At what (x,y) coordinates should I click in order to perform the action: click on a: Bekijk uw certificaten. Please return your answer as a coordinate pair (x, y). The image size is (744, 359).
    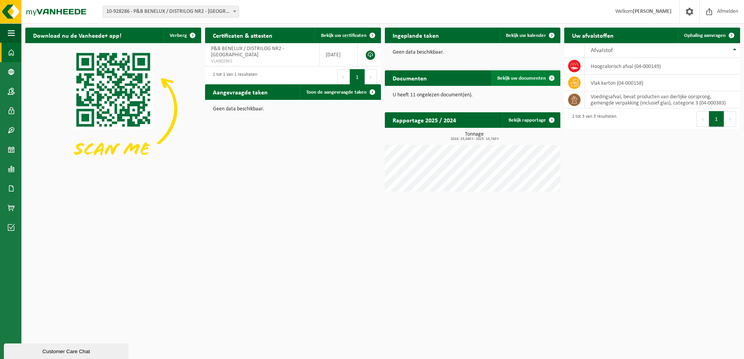
    Looking at the image, I should click on (347, 35).